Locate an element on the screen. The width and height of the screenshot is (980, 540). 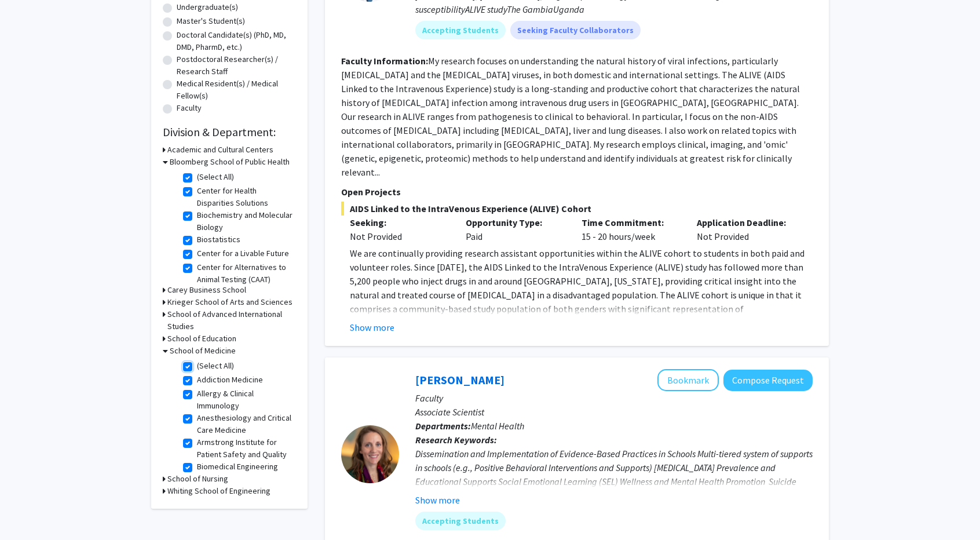
h3: Carey Business School is located at coordinates (207, 290).